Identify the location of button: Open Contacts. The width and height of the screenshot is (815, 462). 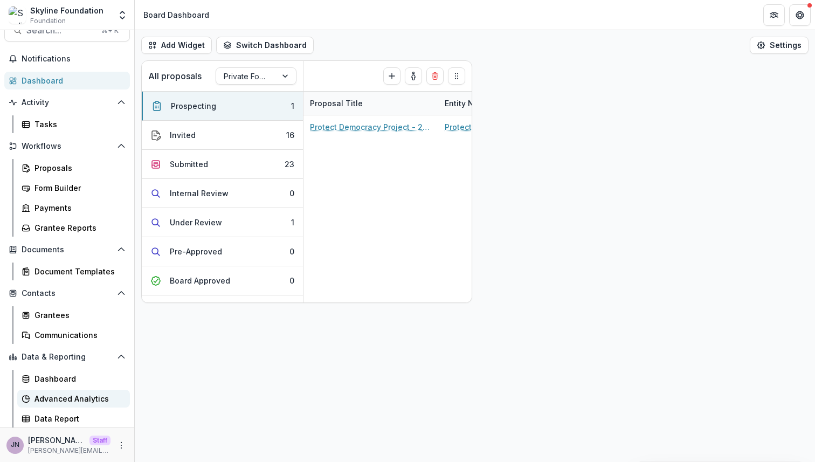
(67, 293).